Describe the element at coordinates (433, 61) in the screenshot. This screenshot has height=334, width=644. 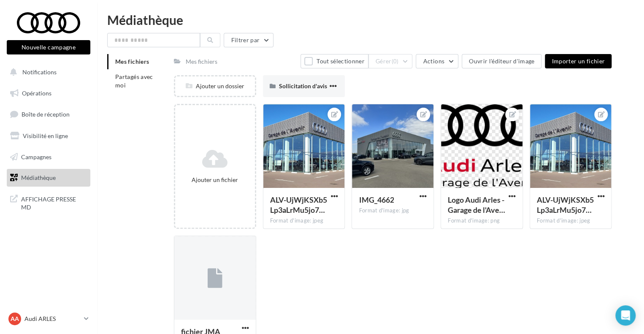
I see `span: Actions` at that location.